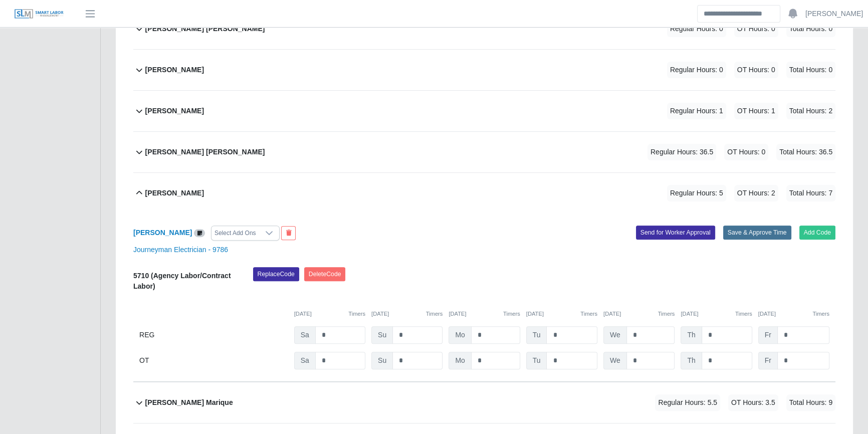  What do you see at coordinates (811, 111) in the screenshot?
I see `span: Total Hours: 2` at bounding box center [811, 111].